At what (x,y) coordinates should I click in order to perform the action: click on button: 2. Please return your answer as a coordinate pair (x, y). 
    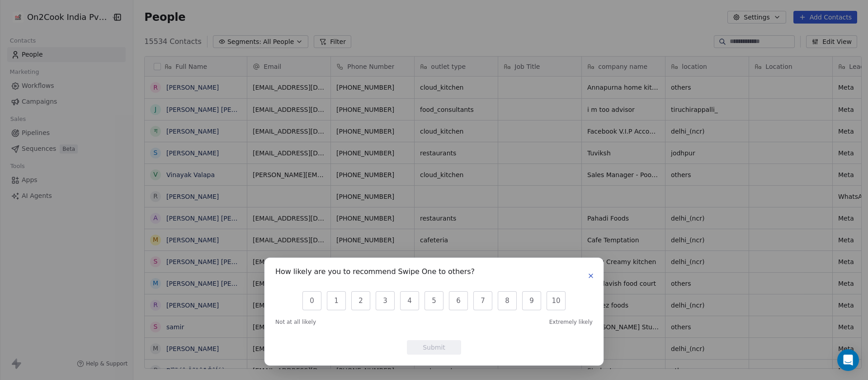
    Looking at the image, I should click on (361, 301).